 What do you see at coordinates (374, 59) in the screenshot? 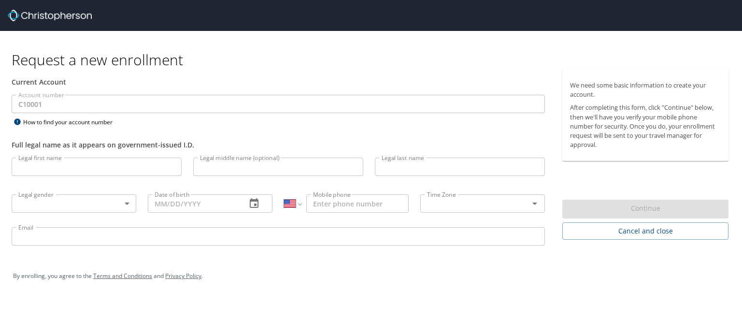
I see `h1: Request a new enrollment` at bounding box center [374, 59].